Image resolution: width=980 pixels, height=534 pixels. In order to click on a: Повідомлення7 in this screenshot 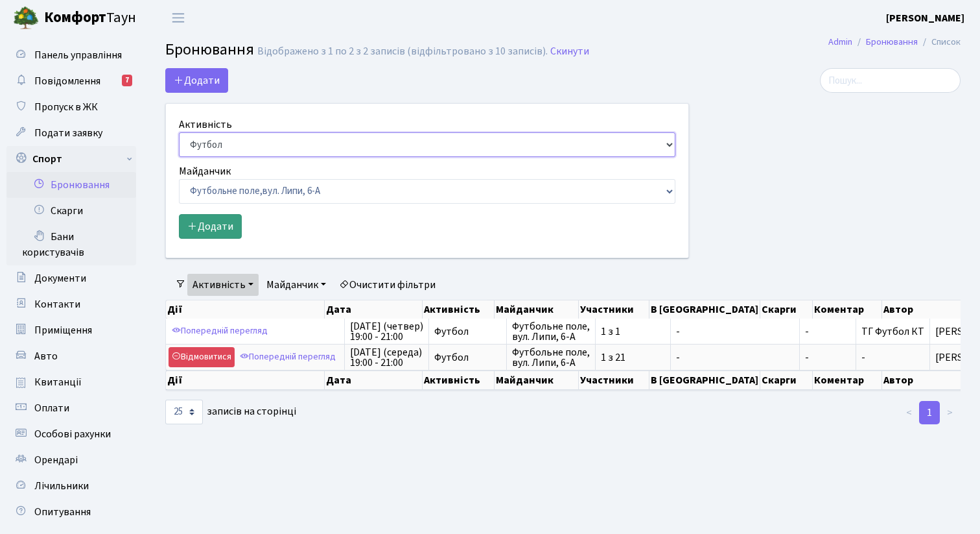, I will do `click(71, 81)`.